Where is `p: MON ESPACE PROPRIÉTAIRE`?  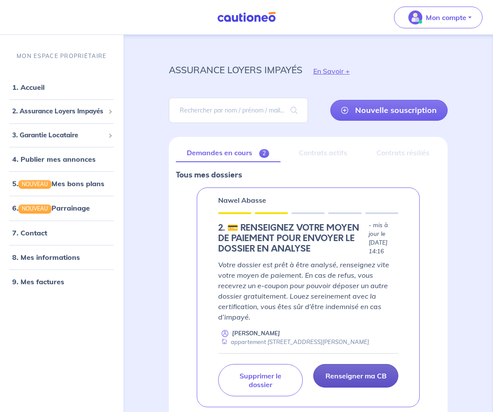 p: MON ESPACE PROPRIÉTAIRE is located at coordinates (62, 56).